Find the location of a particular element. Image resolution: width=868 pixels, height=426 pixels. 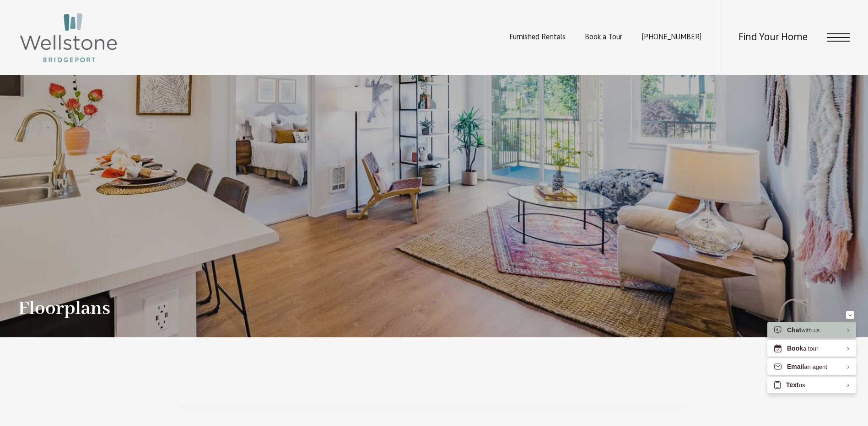

h1: Floorplans is located at coordinates (64, 309).